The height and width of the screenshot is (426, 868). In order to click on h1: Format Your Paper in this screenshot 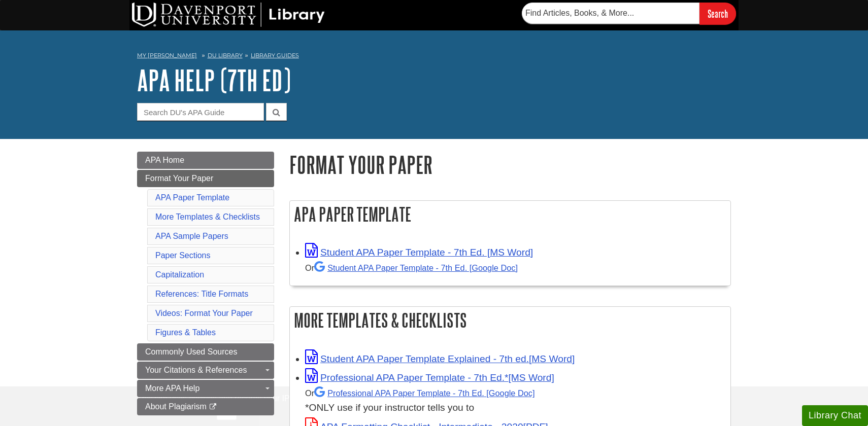, I will do `click(510, 164)`.